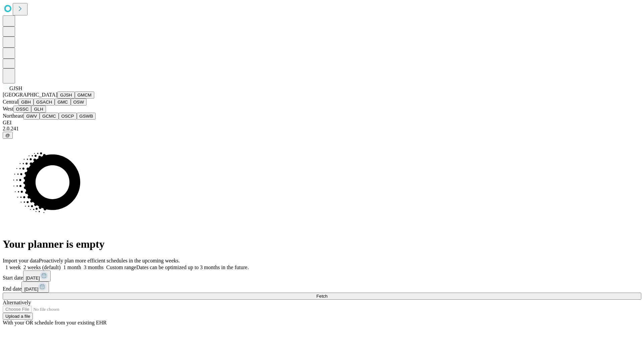 This screenshot has width=644, height=362. I want to click on button: Fetch, so click(322, 296).